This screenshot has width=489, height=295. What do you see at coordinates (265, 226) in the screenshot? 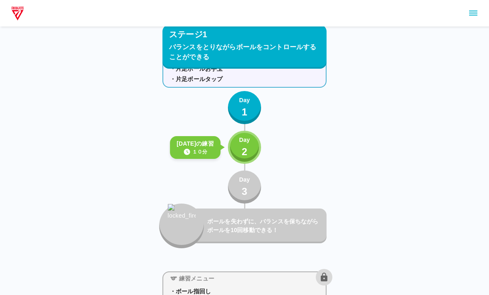
I see `p: ボールを失わずに、バランスを保ちながらボールを10回移動できる！` at bounding box center [265, 226].